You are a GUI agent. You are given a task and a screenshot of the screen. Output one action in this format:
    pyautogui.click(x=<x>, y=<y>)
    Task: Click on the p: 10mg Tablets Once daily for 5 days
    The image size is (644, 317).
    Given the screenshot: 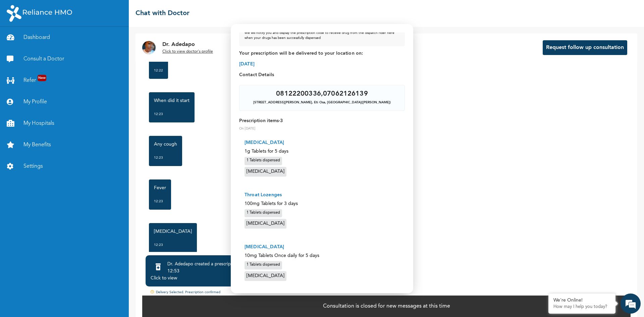 What is the action you would take?
    pyautogui.click(x=322, y=256)
    